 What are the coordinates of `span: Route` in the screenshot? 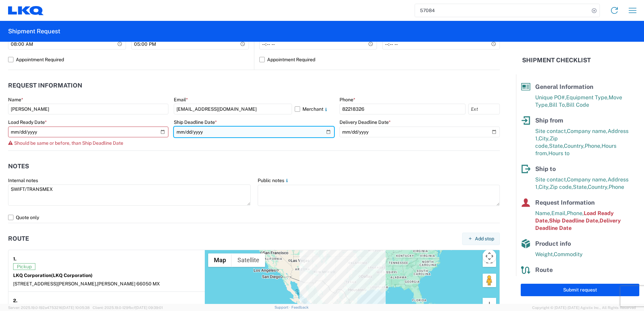 It's located at (544, 270).